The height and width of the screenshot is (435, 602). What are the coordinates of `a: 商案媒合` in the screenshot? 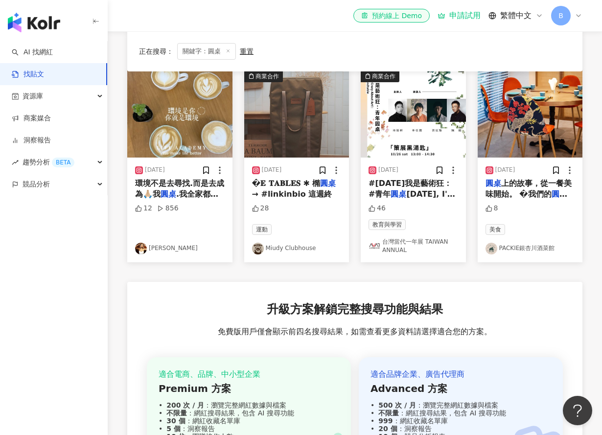 It's located at (31, 118).